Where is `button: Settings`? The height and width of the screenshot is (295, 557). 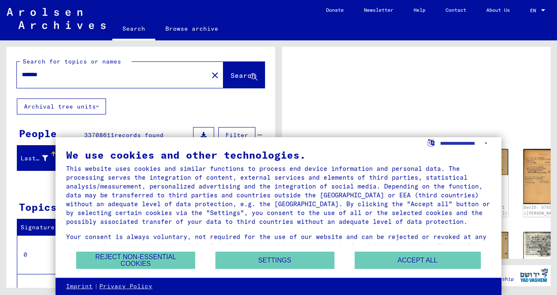 button: Settings is located at coordinates (275, 260).